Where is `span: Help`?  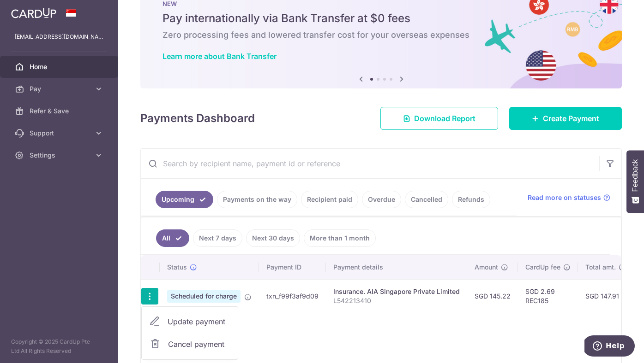
span: Help is located at coordinates (30, 10).